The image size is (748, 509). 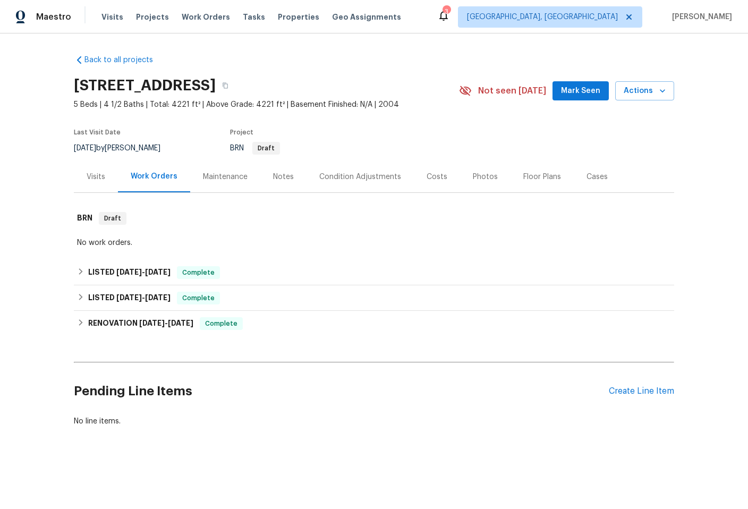 I want to click on div: Cases, so click(x=597, y=177).